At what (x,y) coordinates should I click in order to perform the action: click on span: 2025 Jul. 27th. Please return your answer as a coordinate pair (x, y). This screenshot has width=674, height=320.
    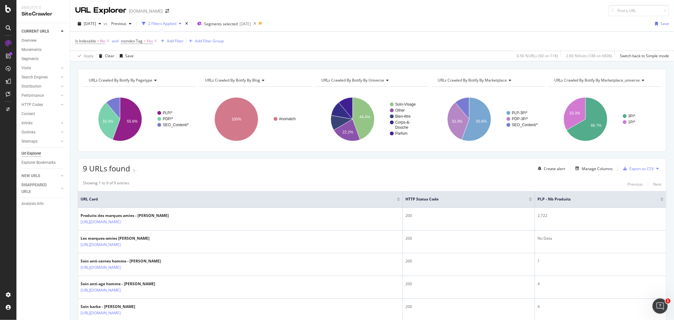
    Looking at the image, I should click on (90, 23).